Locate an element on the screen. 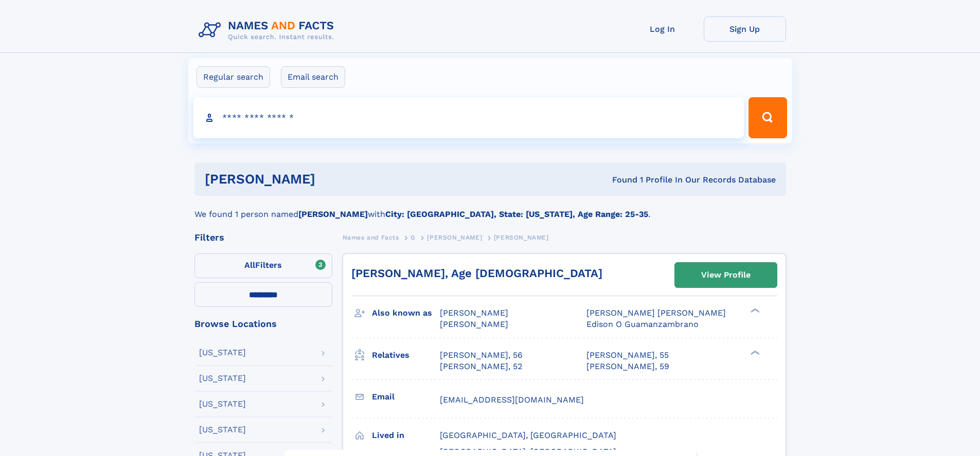  label: Regular search is located at coordinates (233, 77).